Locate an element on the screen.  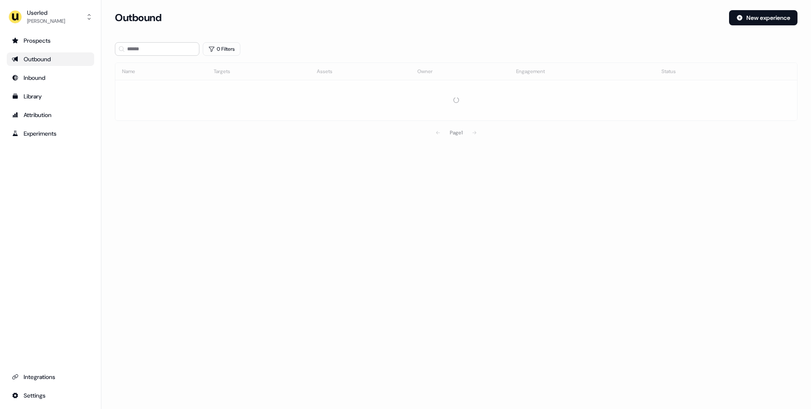
button: New experience is located at coordinates (764, 18).